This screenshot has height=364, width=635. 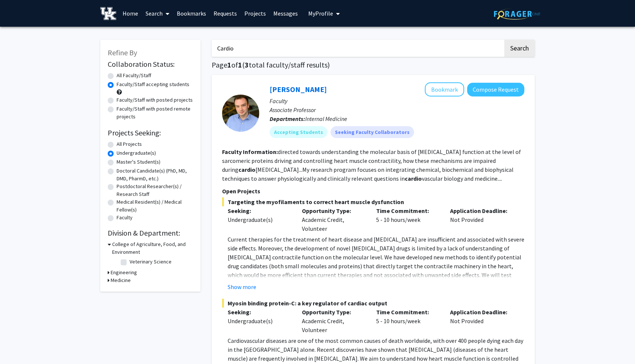 What do you see at coordinates (517, 14) in the screenshot?
I see `img: ForagerOne Logo` at bounding box center [517, 14].